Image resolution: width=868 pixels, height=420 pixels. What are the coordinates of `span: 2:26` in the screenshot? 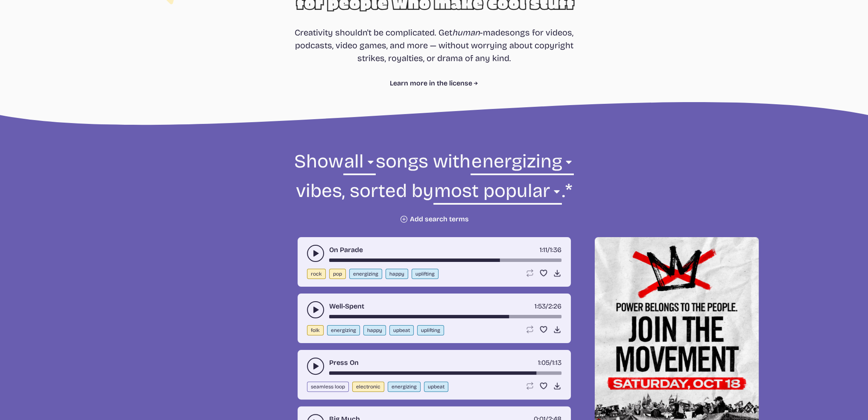 It's located at (555, 306).